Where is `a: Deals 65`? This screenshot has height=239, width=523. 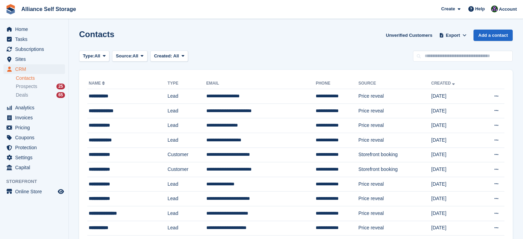
a: Deals 65 is located at coordinates (40, 95).